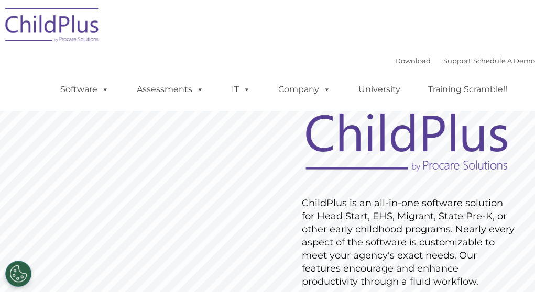  What do you see at coordinates (504, 61) in the screenshot?
I see `a: Schedule A Demo` at bounding box center [504, 61].